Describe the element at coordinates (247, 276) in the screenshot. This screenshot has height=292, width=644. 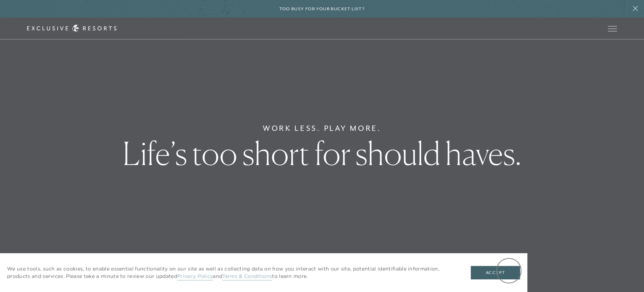
I see `a: Terms & Conditions` at that location.